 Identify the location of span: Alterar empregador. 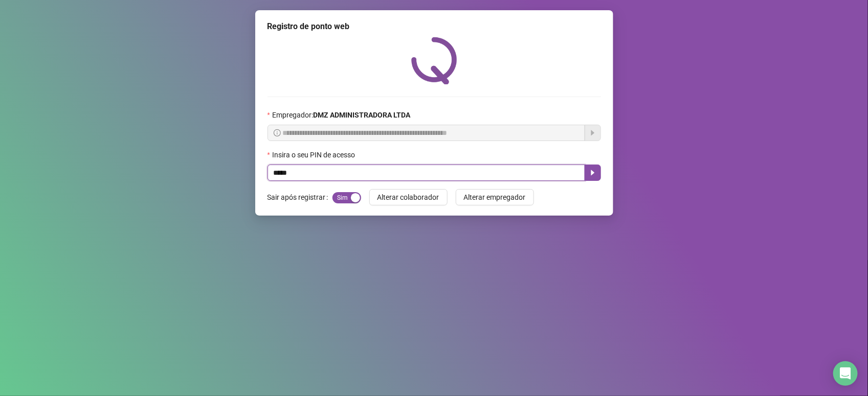
(495, 197).